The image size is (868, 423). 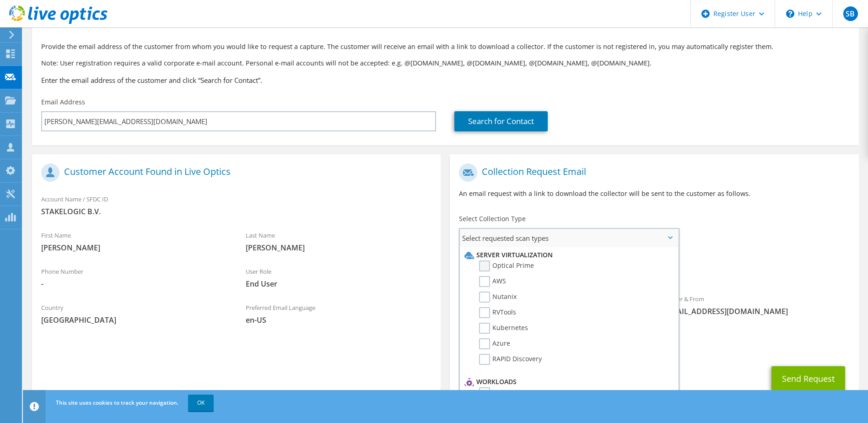 What do you see at coordinates (445, 80) in the screenshot?
I see `h3: Enter the email address of the customer and click “Search for Contact”.` at bounding box center [445, 80].